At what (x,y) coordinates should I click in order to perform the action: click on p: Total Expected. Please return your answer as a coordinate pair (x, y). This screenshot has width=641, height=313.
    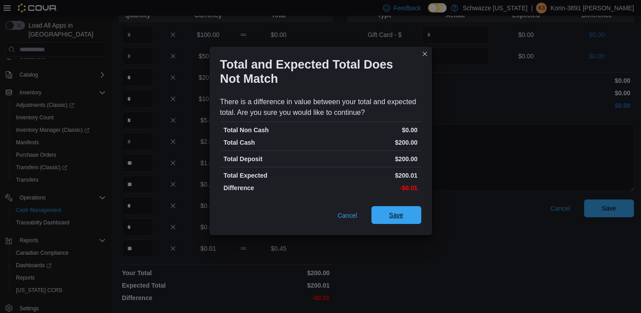
    Looking at the image, I should click on (271, 175).